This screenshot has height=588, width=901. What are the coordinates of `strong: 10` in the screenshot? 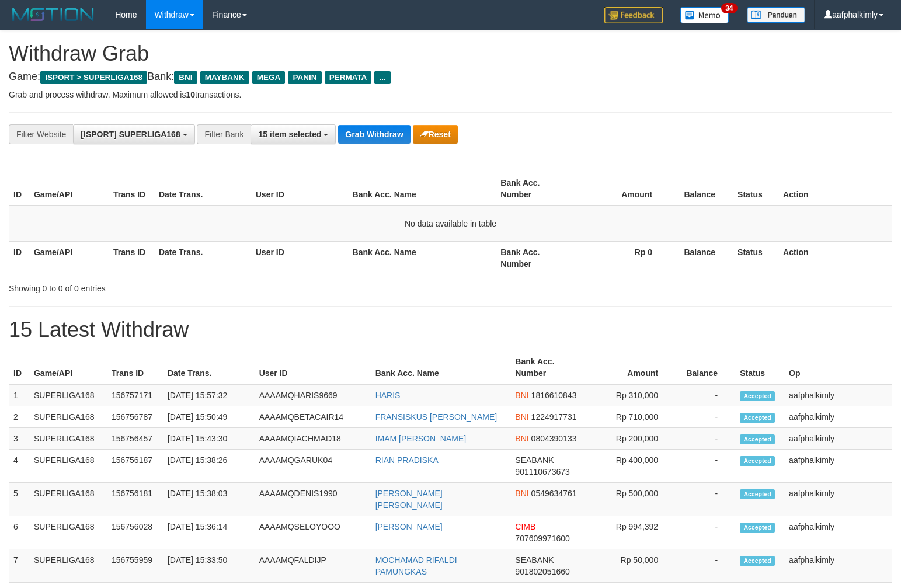 It's located at (190, 95).